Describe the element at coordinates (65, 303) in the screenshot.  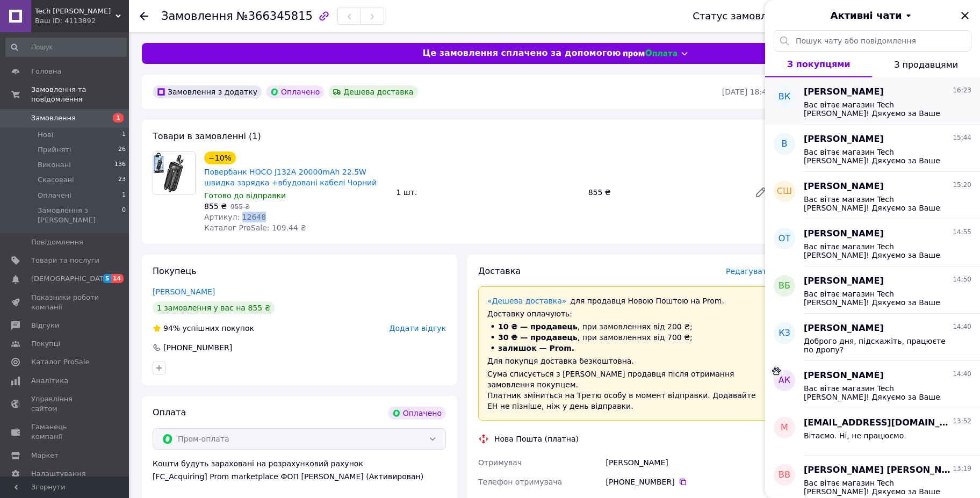
I see `span: Показники роботи компанії` at that location.